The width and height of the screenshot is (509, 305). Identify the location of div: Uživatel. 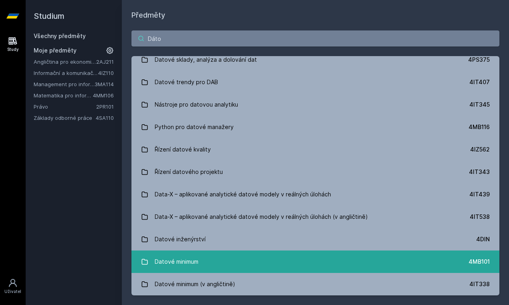
(13, 291).